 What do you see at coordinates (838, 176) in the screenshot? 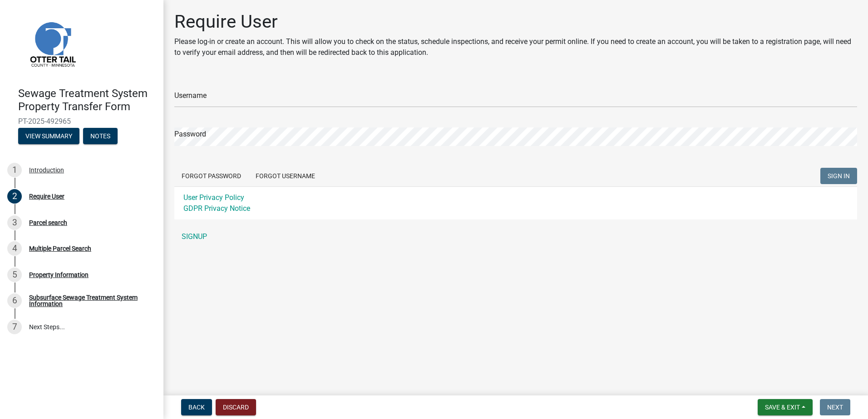
I see `button: SIGN IN` at bounding box center [838, 176].